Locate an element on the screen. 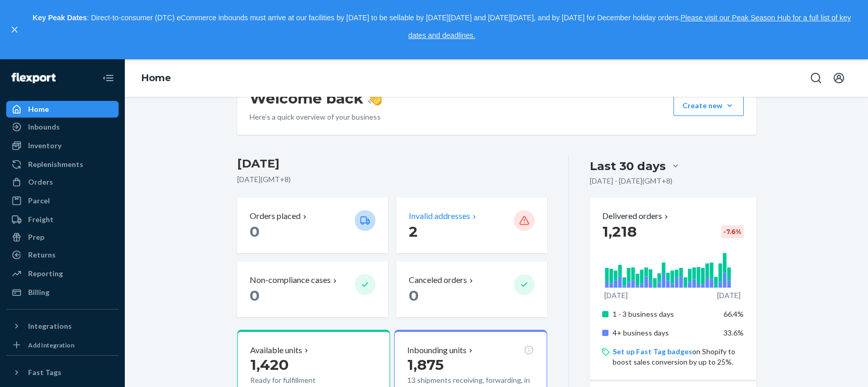 This screenshot has height=387, width=868. a: Add Integration is located at coordinates (62, 345).